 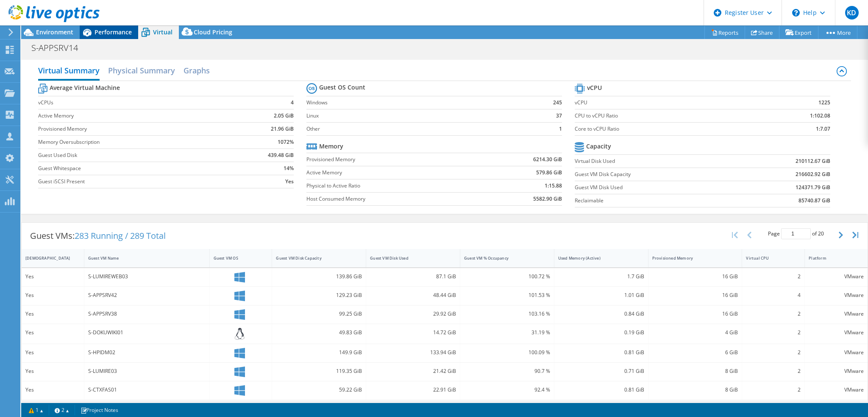 I want to click on label: vCPU, so click(x=664, y=103).